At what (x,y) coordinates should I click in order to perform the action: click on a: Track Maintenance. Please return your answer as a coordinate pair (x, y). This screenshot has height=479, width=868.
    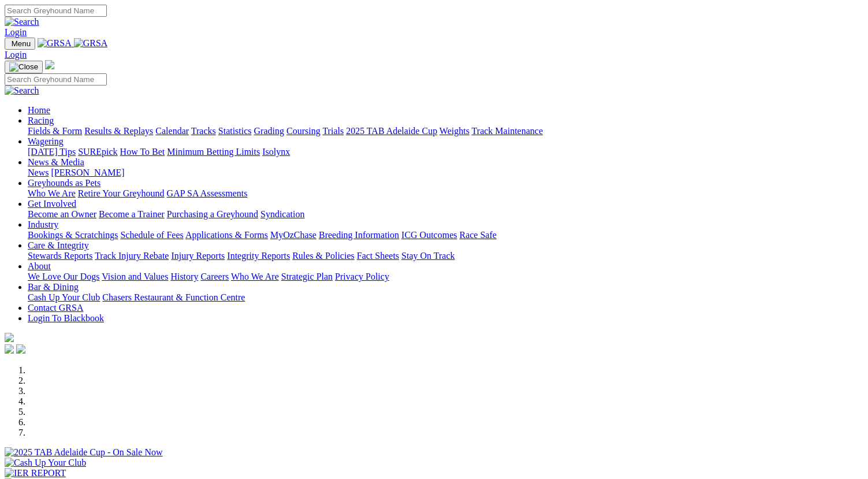
    Looking at the image, I should click on (507, 130).